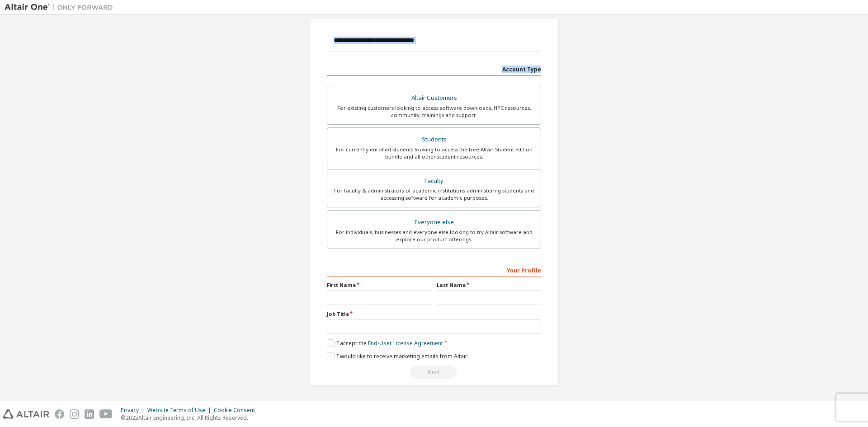 This screenshot has width=868, height=427. What do you see at coordinates (434, 270) in the screenshot?
I see `div: Your Profile` at bounding box center [434, 270].